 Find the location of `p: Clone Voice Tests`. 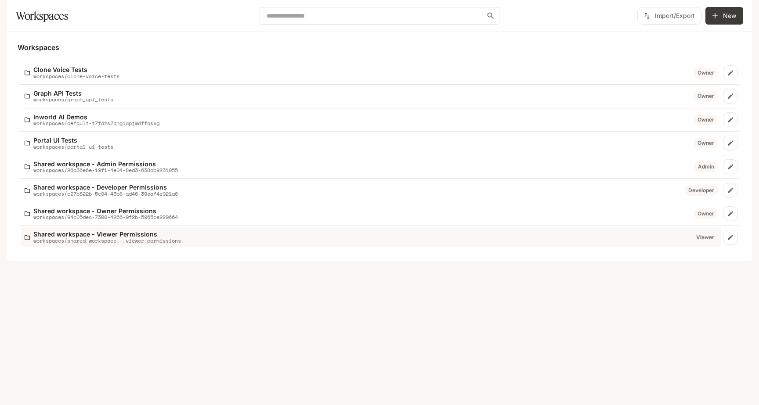

p: Clone Voice Tests is located at coordinates (76, 69).